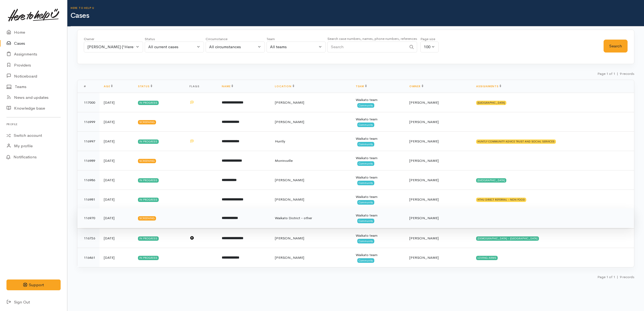 This screenshot has height=311, width=644. Describe the element at coordinates (516, 142) in the screenshot. I see `div: HUNTLY COMMUNITY ADVICE TRUST AND SOCIAL SERVICES` at that location.